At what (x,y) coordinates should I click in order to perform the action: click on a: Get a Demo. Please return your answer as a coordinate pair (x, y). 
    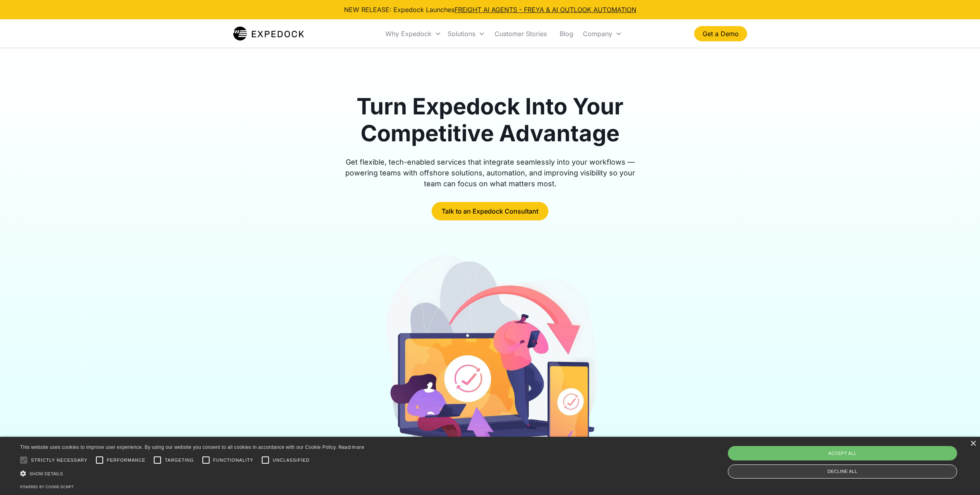
    Looking at the image, I should click on (720, 34).